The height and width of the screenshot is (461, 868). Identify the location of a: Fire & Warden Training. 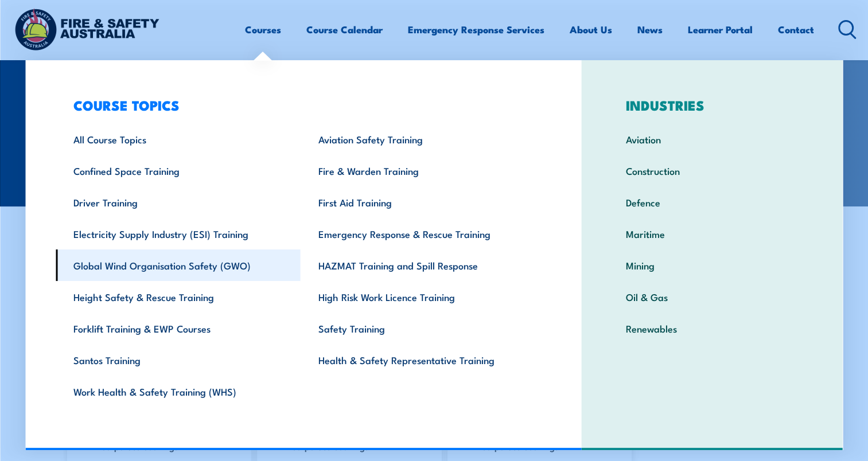
(423, 171).